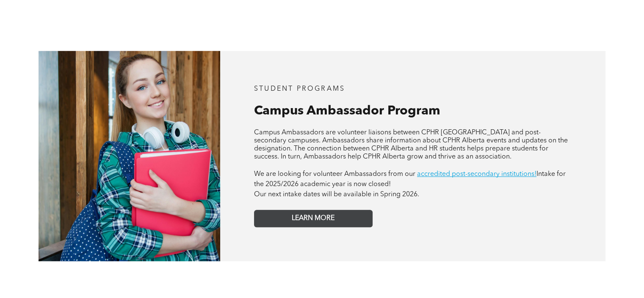 The image size is (644, 298). Describe the element at coordinates (347, 111) in the screenshot. I see `span: Campus Ambassador Program` at that location.